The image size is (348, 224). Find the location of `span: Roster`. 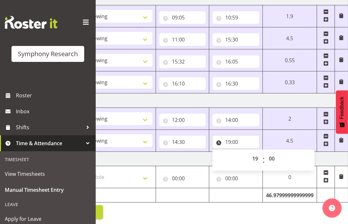

span: Roster is located at coordinates (54, 96).